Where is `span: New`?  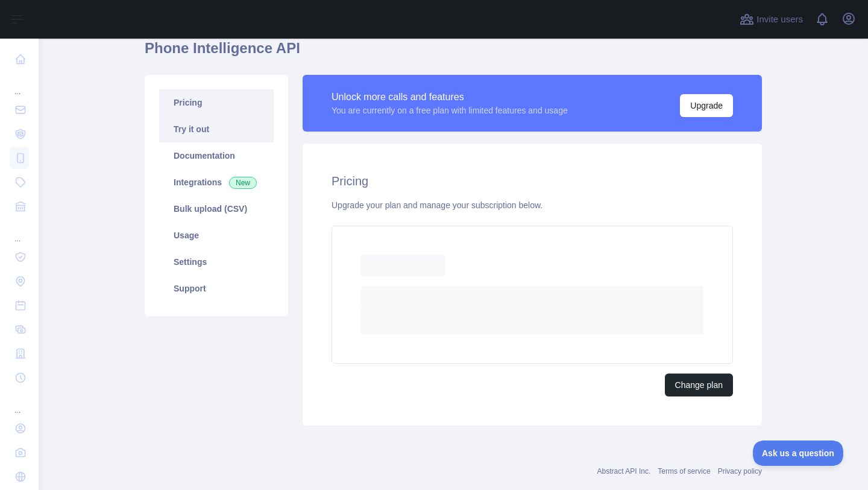
span: New is located at coordinates (242, 183).